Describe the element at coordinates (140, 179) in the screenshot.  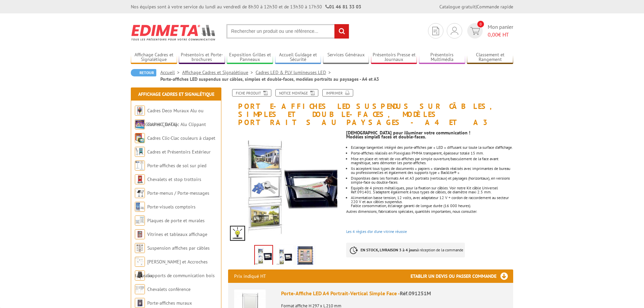
I see `img: Chevalets et stop trottoirs` at that location.